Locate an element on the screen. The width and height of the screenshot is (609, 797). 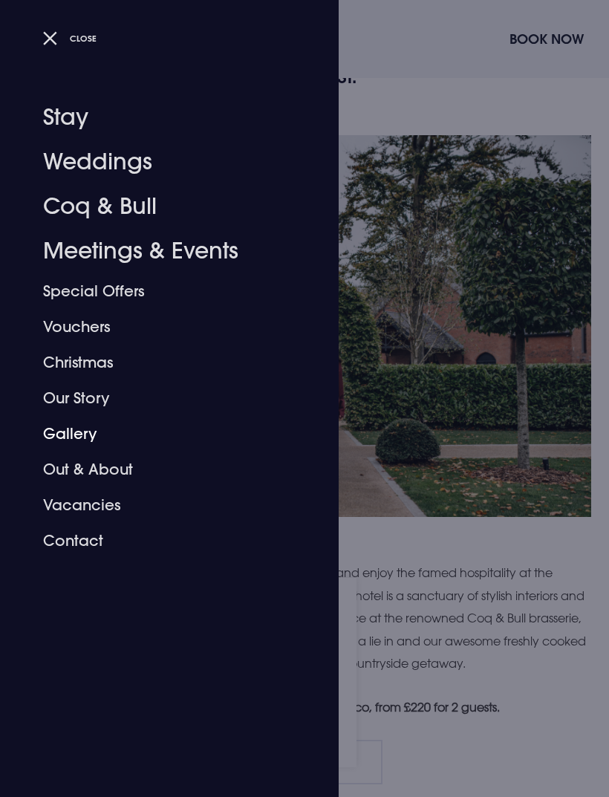
a: Special Offers is located at coordinates (160, 291).